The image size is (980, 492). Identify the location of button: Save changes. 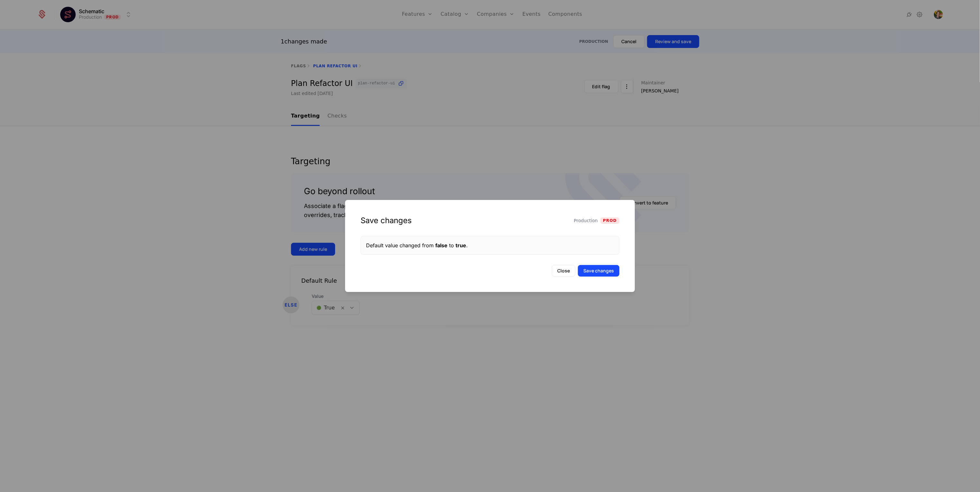
(599, 271).